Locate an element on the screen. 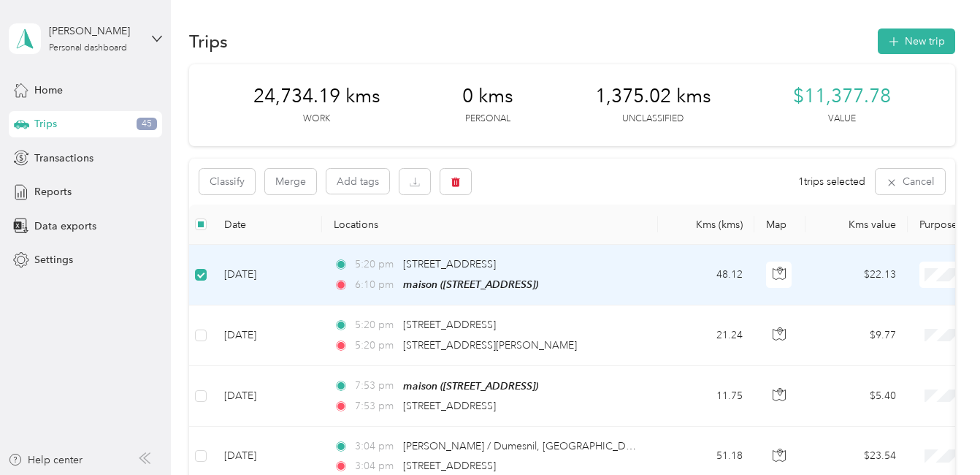 Image resolution: width=980 pixels, height=475 pixels. div: Personal dashboard is located at coordinates (87, 48).